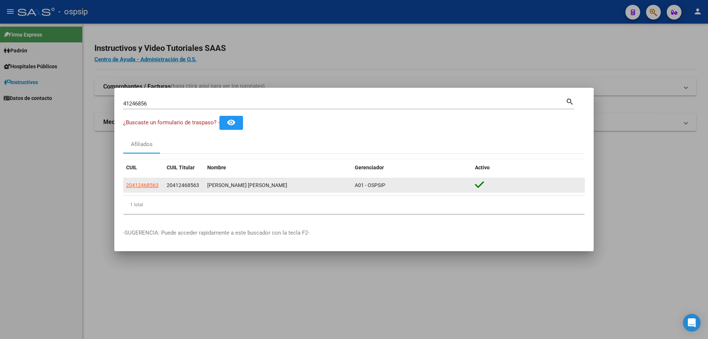  Describe the element at coordinates (171, 122) in the screenshot. I see `span: ¿Buscaste un formulario de traspaso? -` at that location.